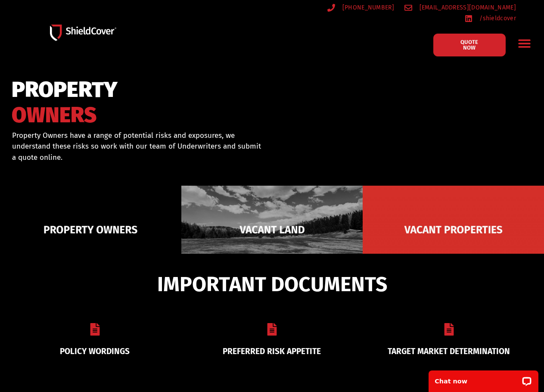 Image resolution: width=544 pixels, height=392 pixels. What do you see at coordinates (524, 43) in the screenshot?
I see `div: Menu Toggle` at bounding box center [524, 43].